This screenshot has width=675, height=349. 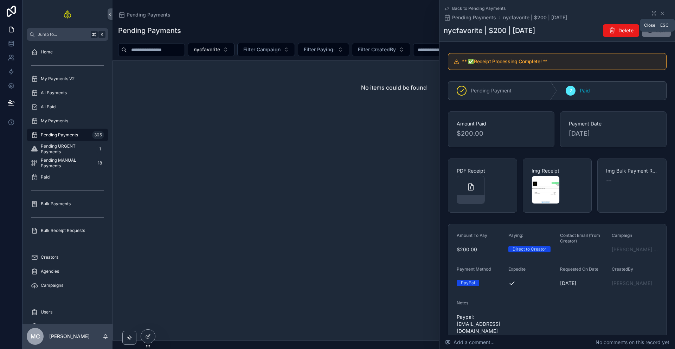 What do you see at coordinates (665, 25) in the screenshot?
I see `span: Esc` at bounding box center [665, 25].